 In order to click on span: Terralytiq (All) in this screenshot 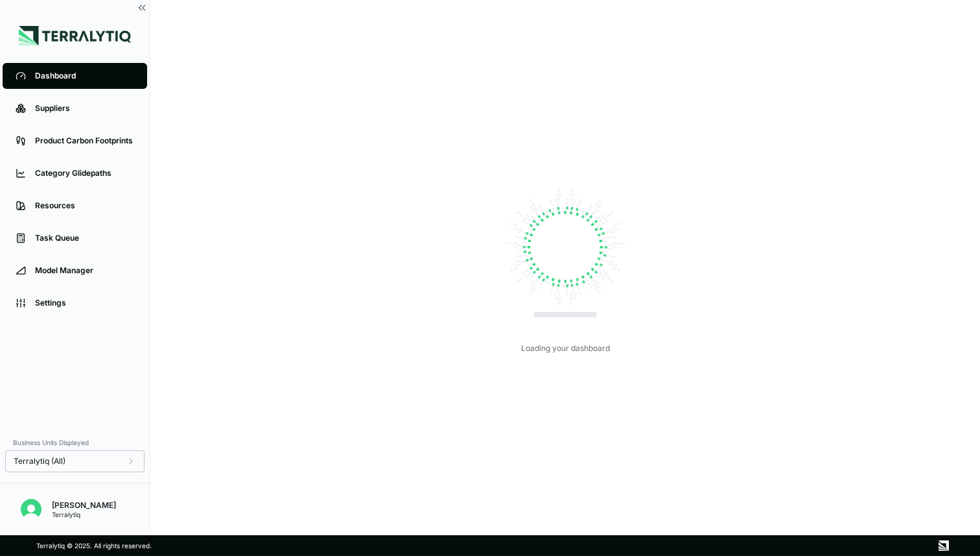, I will do `click(40, 462)`.